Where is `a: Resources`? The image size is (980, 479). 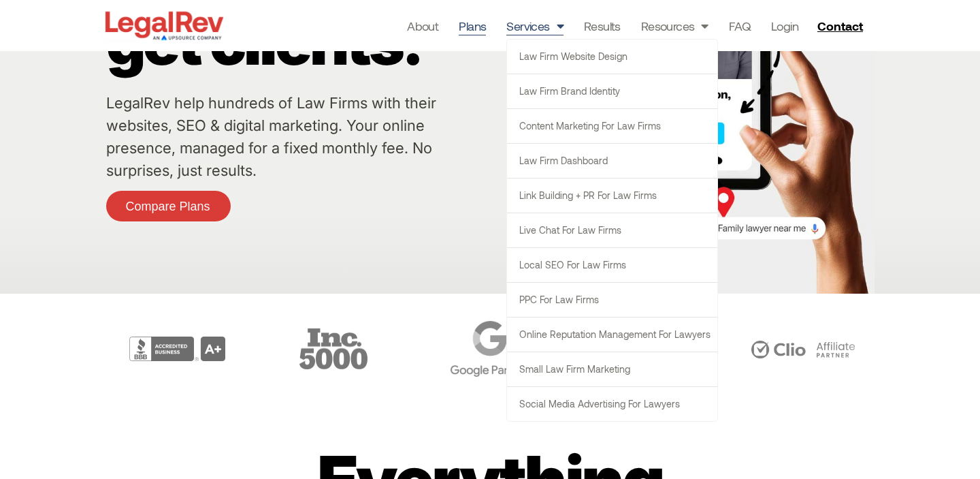 a: Resources is located at coordinates (674, 26).